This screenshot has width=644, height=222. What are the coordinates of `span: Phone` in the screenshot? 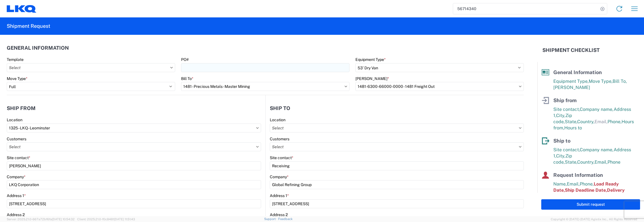 It's located at (614, 162).